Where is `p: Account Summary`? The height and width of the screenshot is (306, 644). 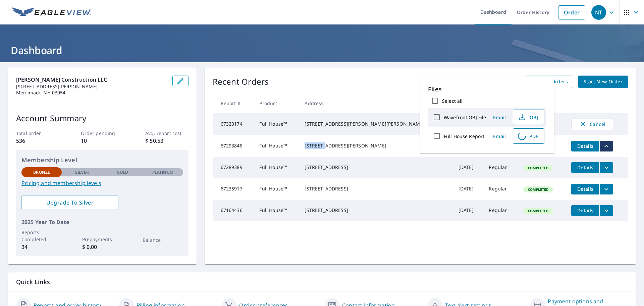 p: Account Summary is located at coordinates (102, 119).